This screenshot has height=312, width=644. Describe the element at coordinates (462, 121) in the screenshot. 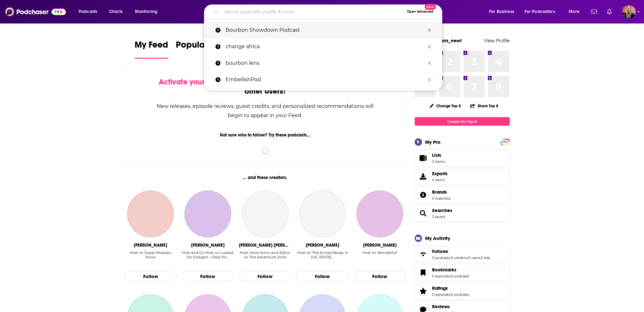

I see `a: Create My Top 8` at that location.